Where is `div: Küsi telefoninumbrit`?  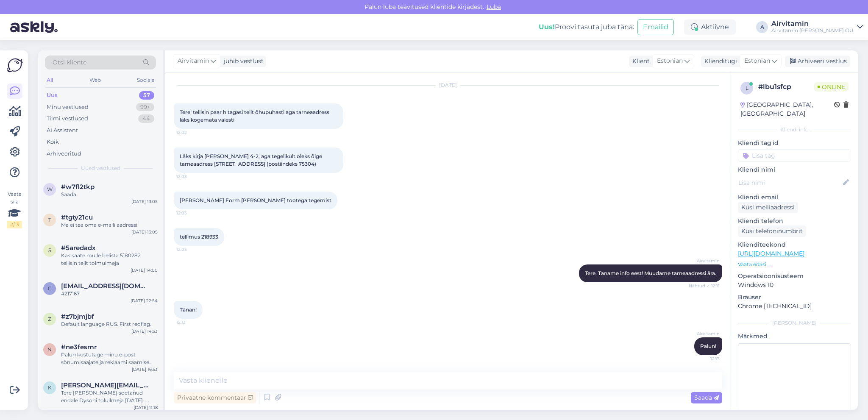 div: Küsi telefoninumbrit is located at coordinates (771, 231).